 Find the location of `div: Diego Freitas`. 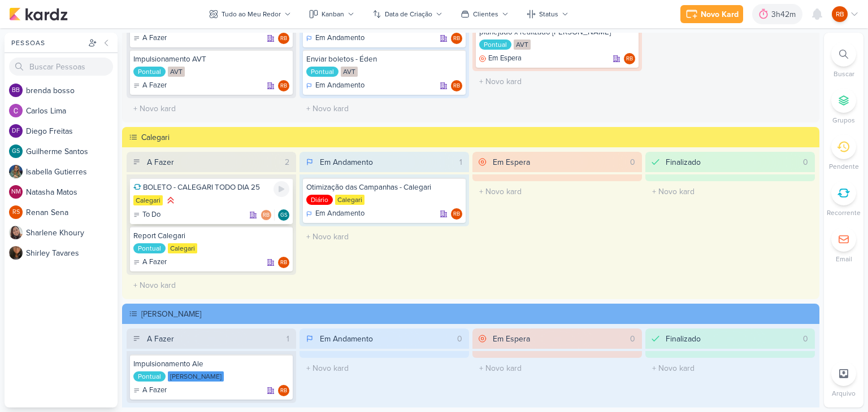

div: Diego Freitas is located at coordinates (16, 131).